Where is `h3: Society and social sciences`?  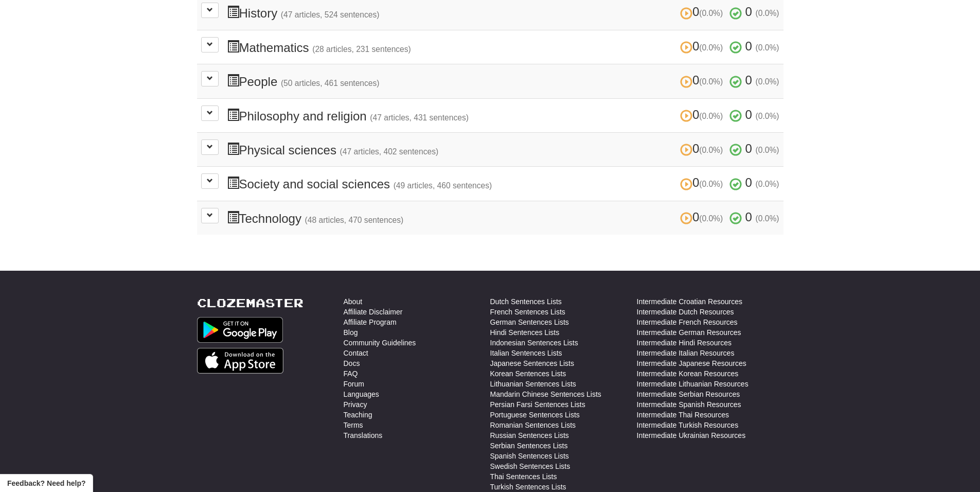 h3: Society and social sciences is located at coordinates (503, 183).